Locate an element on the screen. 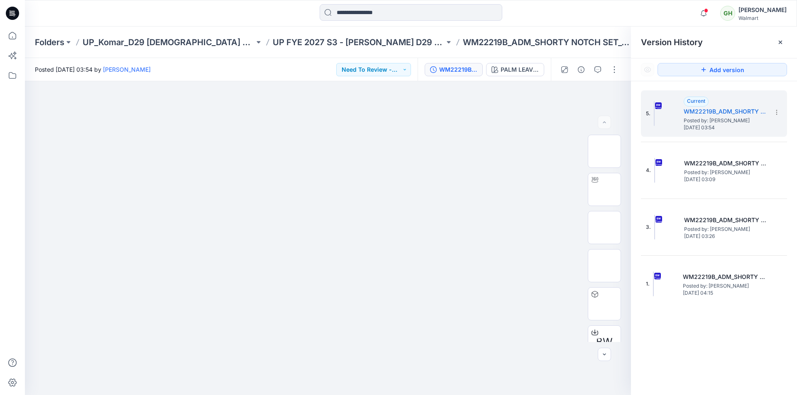 Image resolution: width=797 pixels, height=395 pixels. img: WM22219B_ADM_SHORTY NOTCH SET_COLORWAY_REV3 is located at coordinates (654, 114).